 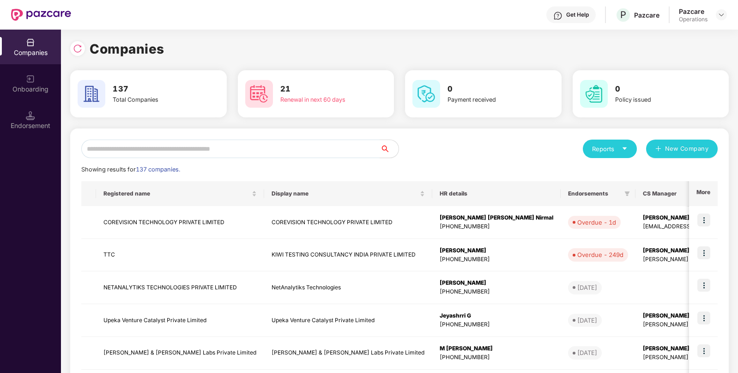 What do you see at coordinates (30, 115) in the screenshot?
I see `img: svg+xml;base64,PHN2ZyB3aWR0aD0iMTQuNSIgaGVpZ2h0PSIxNC41IiB2aWV3Qm94PSIwIDAgMTYgMTYiIGZpbGw9Im5vbm...` at bounding box center [30, 115].